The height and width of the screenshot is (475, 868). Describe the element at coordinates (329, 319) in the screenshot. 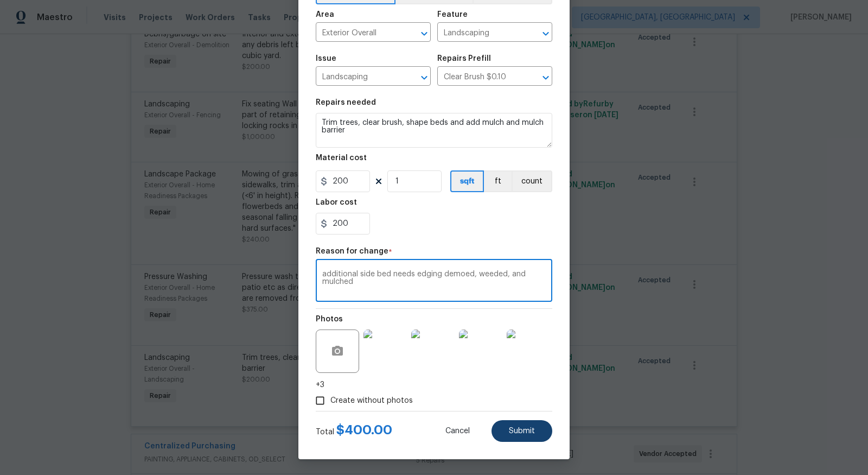

I see `h5: Photos` at that location.